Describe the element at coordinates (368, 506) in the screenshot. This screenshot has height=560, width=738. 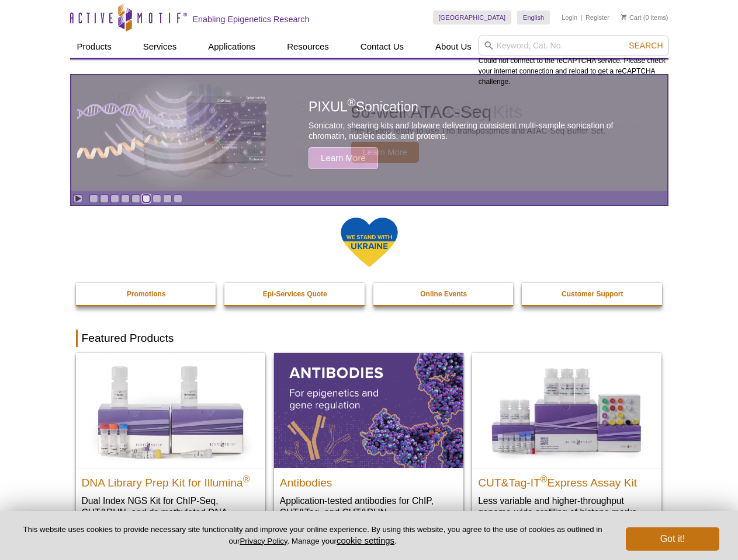
I see `p: Application-tested antibodies for ChIP, CUT&Tag, and CUT&RUN.` at that location.